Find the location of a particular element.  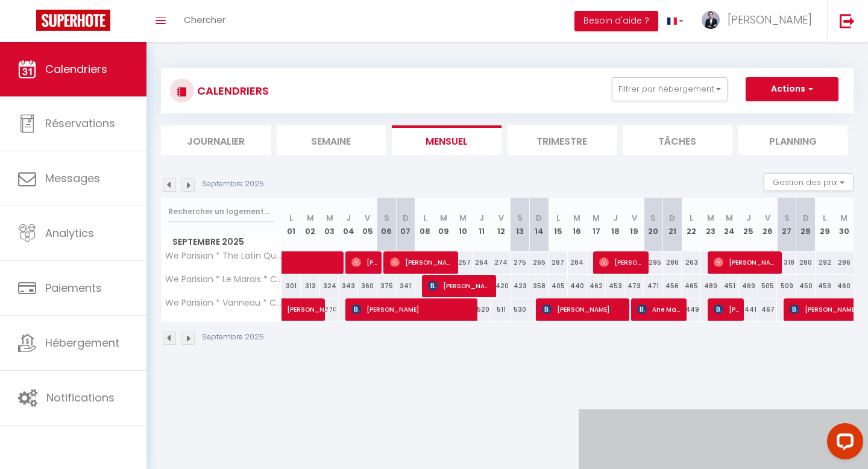

th: 06 is located at coordinates (387, 224).